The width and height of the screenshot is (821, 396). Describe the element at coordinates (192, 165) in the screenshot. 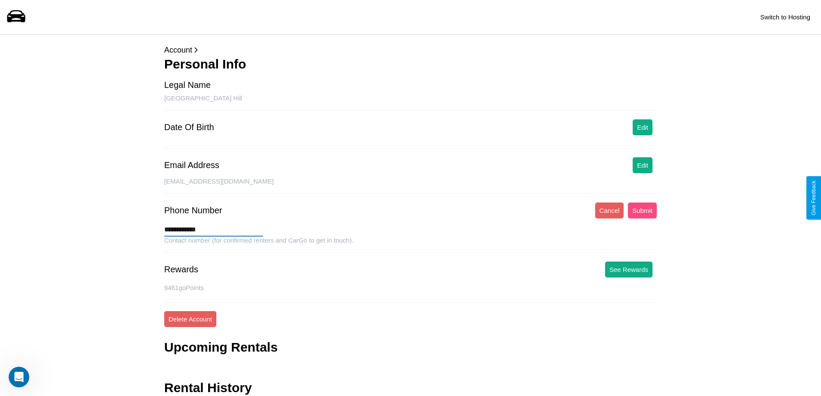

I see `div: Email Address` at that location.